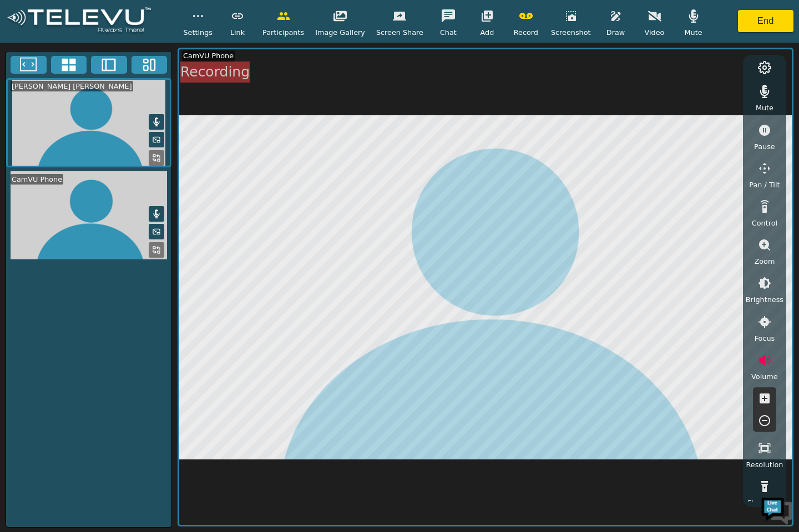 Image resolution: width=799 pixels, height=532 pixels. I want to click on span: Video, so click(654, 33).